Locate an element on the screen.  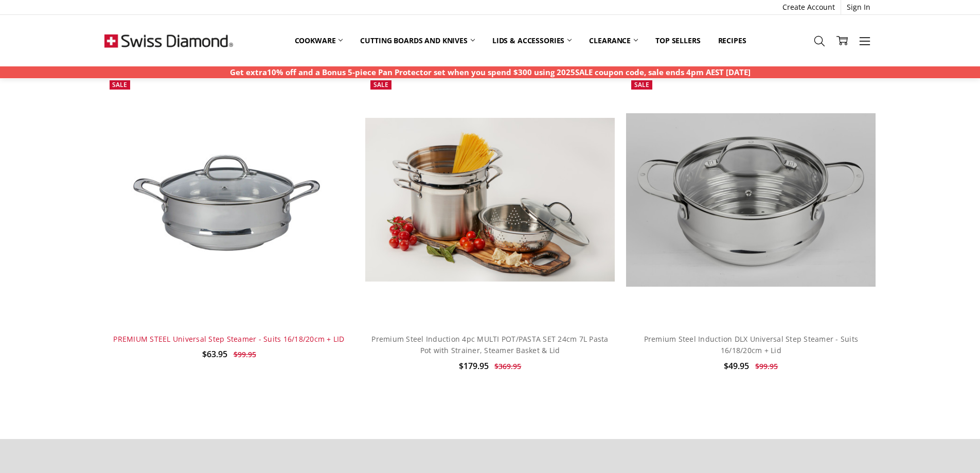
span: $179.95 is located at coordinates (474, 366).